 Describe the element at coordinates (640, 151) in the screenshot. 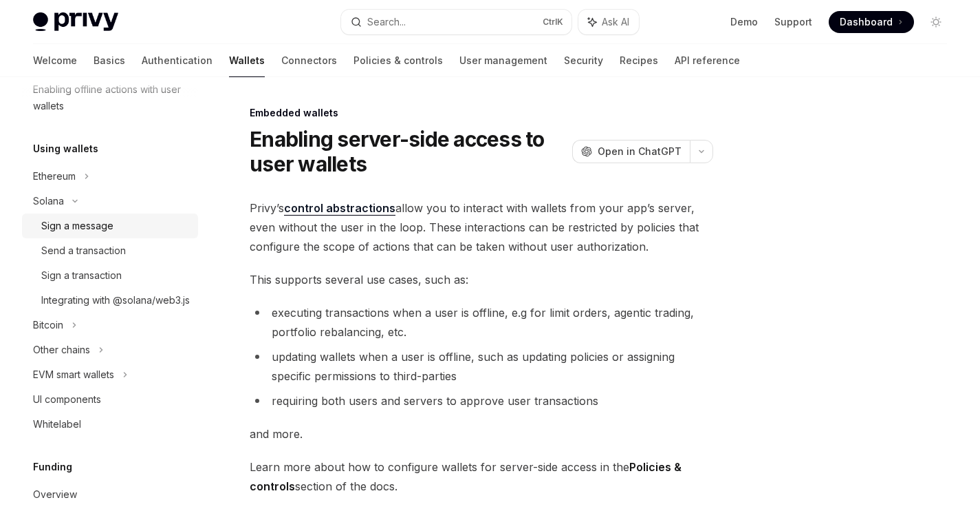

I see `span: Open in ChatGPT` at that location.